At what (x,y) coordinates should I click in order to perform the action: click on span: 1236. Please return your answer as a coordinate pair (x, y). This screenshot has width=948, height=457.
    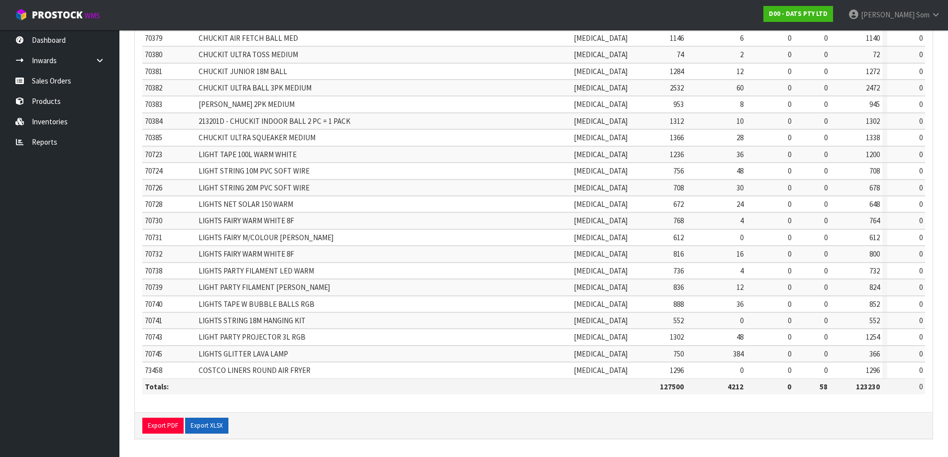
    Looking at the image, I should click on (677, 154).